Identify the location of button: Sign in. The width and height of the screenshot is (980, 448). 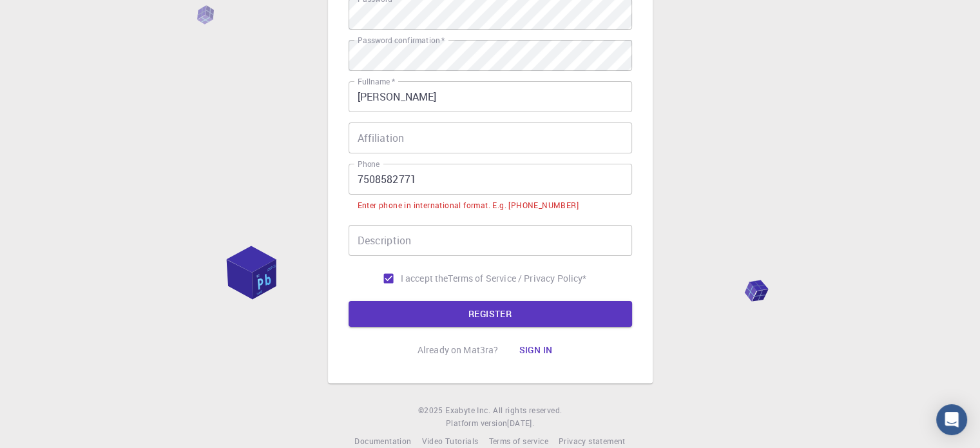
(535, 350).